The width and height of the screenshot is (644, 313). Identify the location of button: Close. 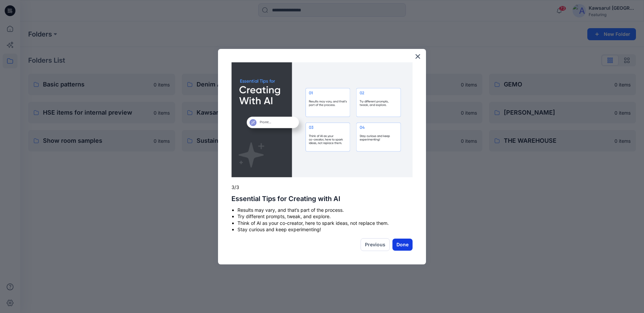
(417, 56).